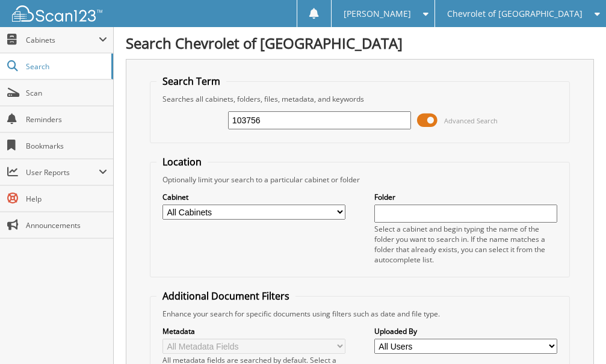 The height and width of the screenshot is (364, 606). What do you see at coordinates (181, 161) in the screenshot?
I see `legend: Location` at bounding box center [181, 161].